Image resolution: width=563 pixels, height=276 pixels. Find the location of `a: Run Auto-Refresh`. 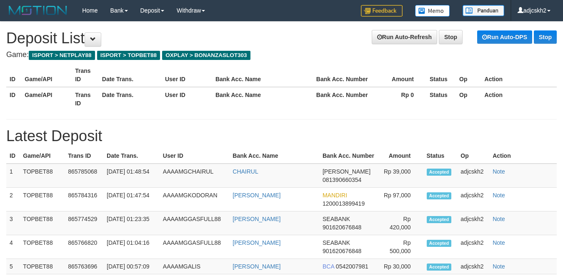

a: Run Auto-Refresh is located at coordinates (404, 37).